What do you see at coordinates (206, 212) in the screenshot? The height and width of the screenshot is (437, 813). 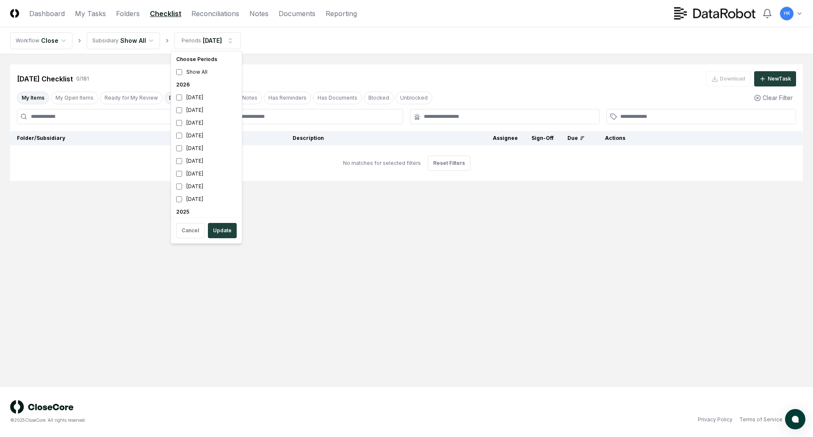 I see `div: 2025` at bounding box center [206, 212].